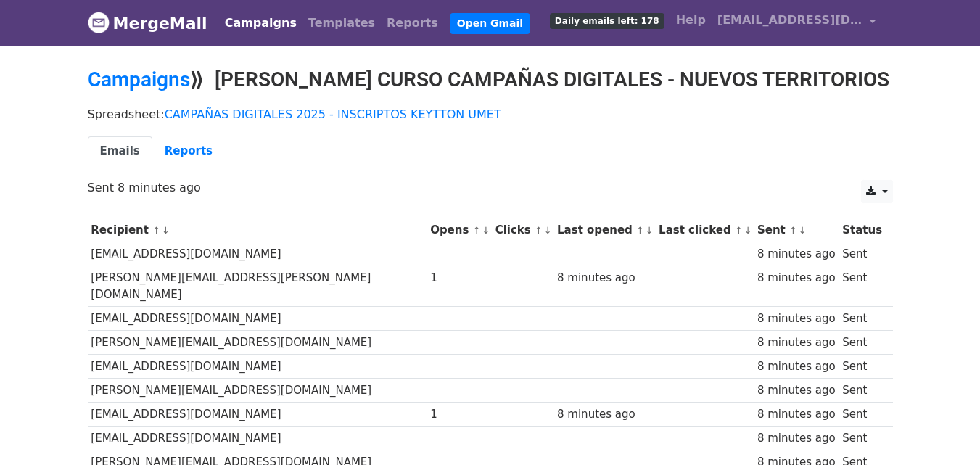  I want to click on th: Sent, so click(796, 230).